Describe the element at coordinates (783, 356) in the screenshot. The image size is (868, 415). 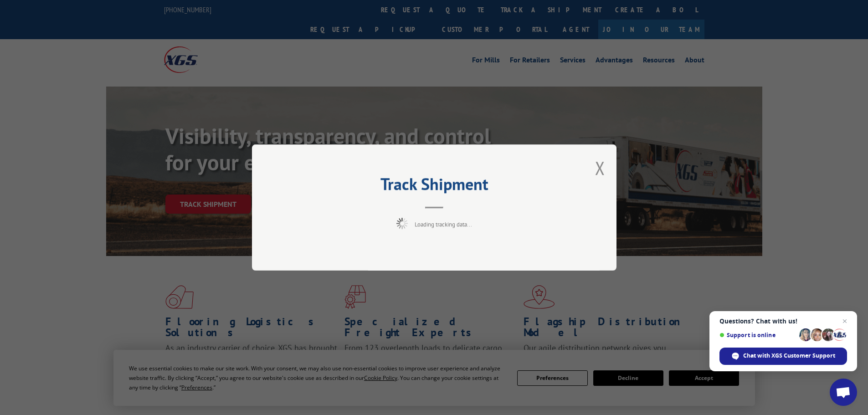
I see `div: Chat with XGS Customer Support` at that location.